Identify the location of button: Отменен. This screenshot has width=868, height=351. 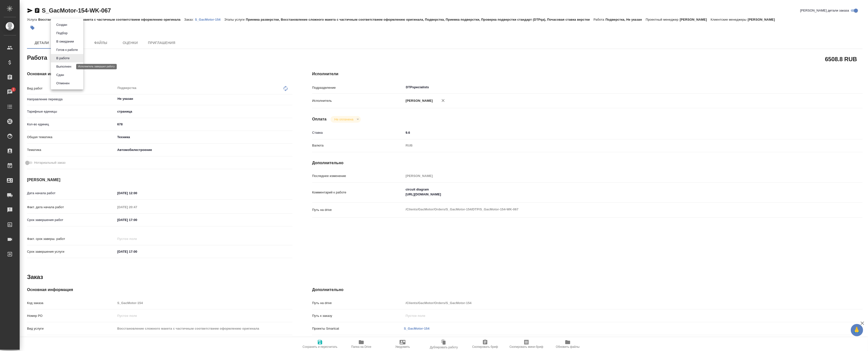
(63, 84).